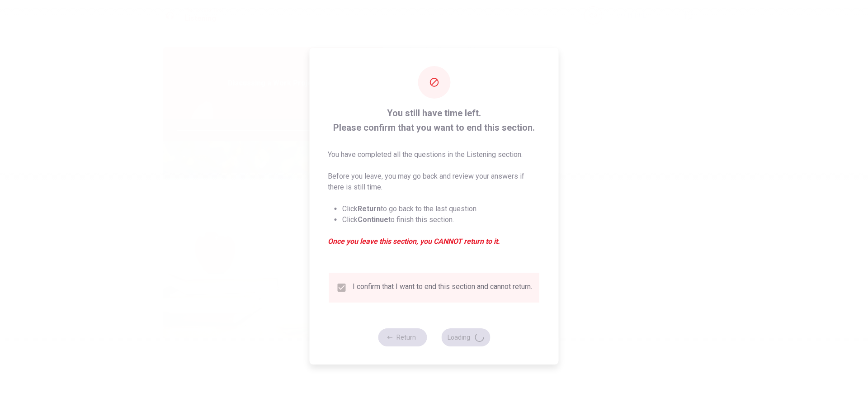 This screenshot has width=868, height=412. Describe the element at coordinates (369, 209) in the screenshot. I see `strong: Return` at that location.